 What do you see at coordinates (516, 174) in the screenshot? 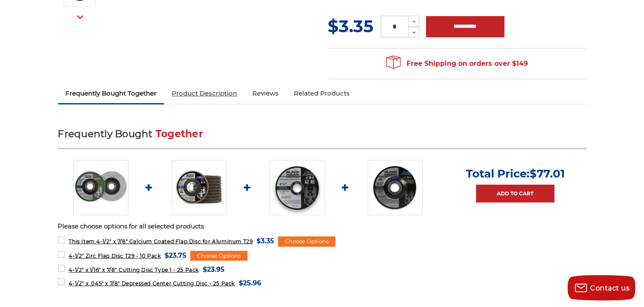
I see `p: Total Price:` at bounding box center [516, 174].